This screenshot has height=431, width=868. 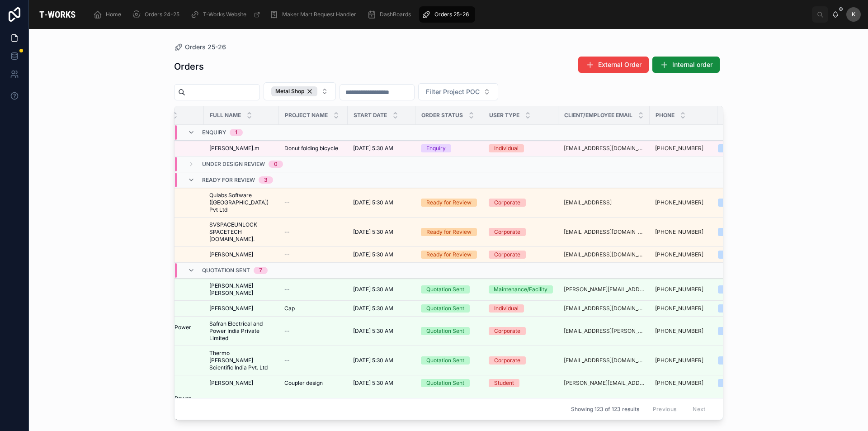 I want to click on a: Donut folding bicycle, so click(x=313, y=148).